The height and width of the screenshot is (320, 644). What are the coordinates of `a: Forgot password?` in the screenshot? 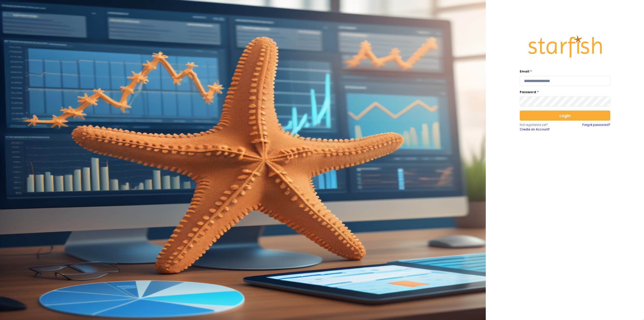 It's located at (596, 127).